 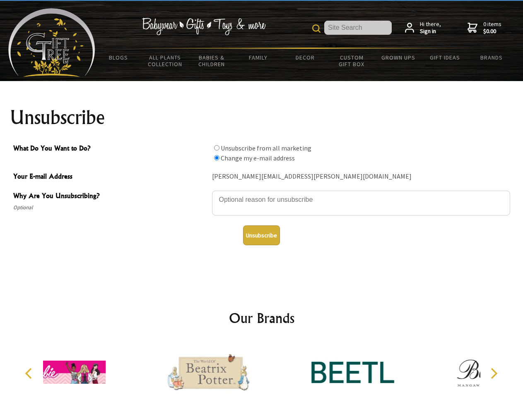 I want to click on textarea: Why Are You Unsubscribing?, so click(x=361, y=203).